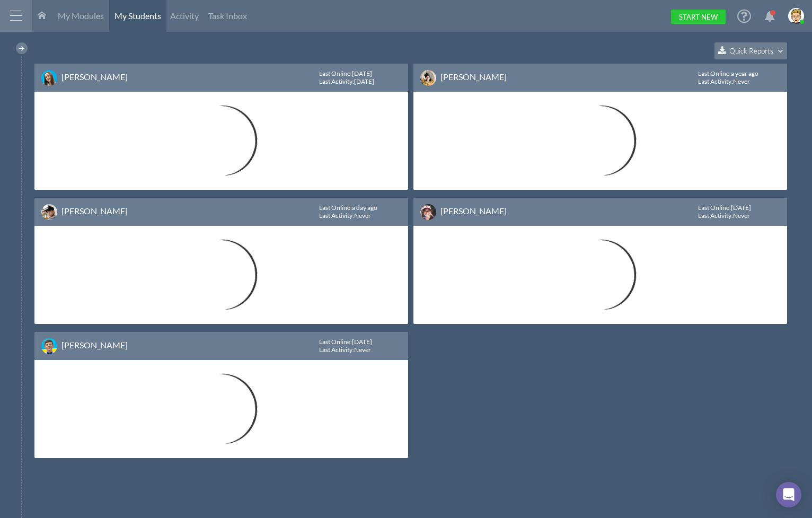 Image resolution: width=812 pixels, height=518 pixels. What do you see at coordinates (138, 15) in the screenshot?
I see `span: My Students` at bounding box center [138, 15].